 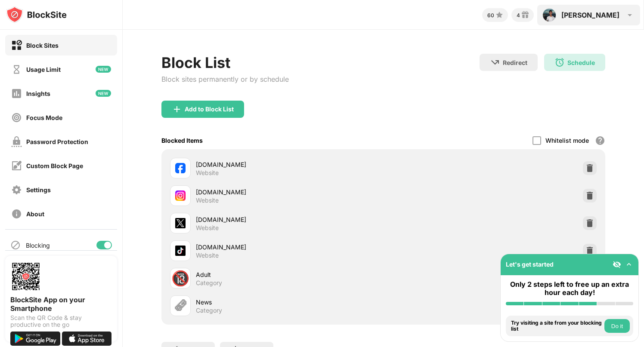 I want to click on div: Block Sites, so click(x=42, y=45).